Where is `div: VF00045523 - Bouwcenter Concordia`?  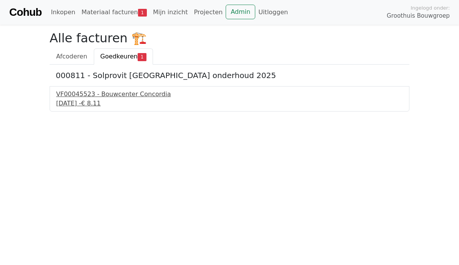
div: VF00045523 - Bouwcenter Concordia is located at coordinates (229, 94).